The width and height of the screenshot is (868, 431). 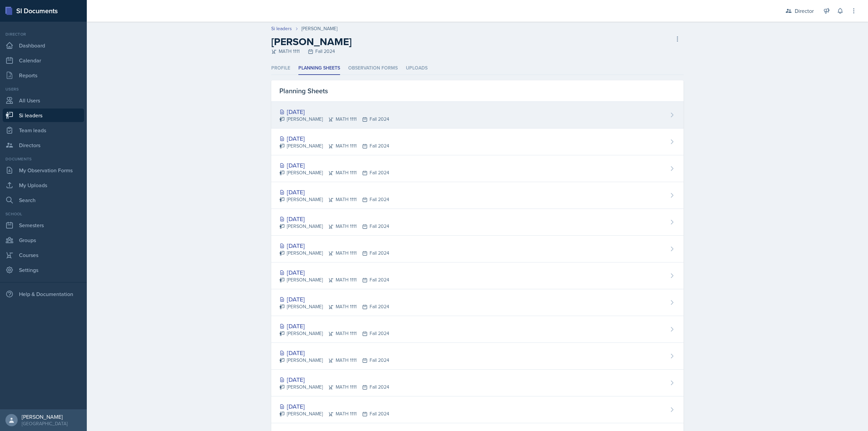 I want to click on div: MATH 1111 Fall 2024, so click(x=312, y=51).